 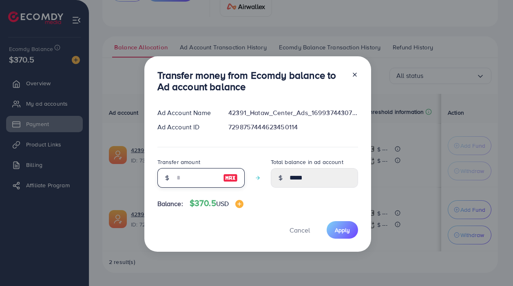 What do you see at coordinates (170, 203) in the screenshot?
I see `span: Balance:` at bounding box center [170, 203].